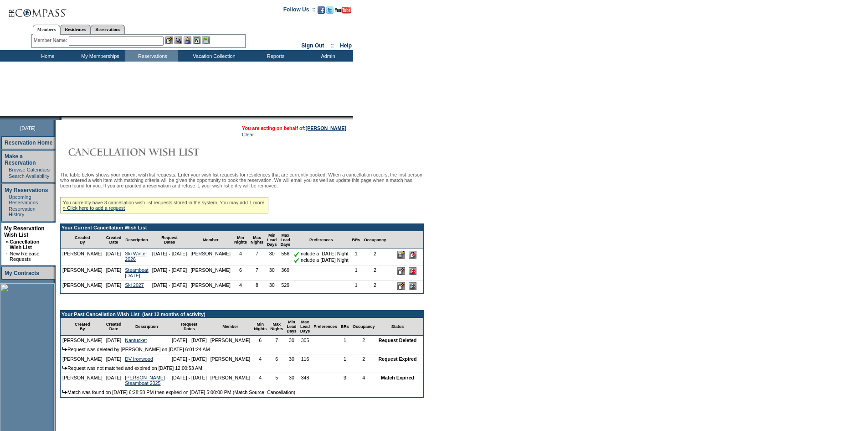 This screenshot has height=431, width=868. Describe the element at coordinates (330, 12) in the screenshot. I see `a: Follow us on Twitter` at that location.